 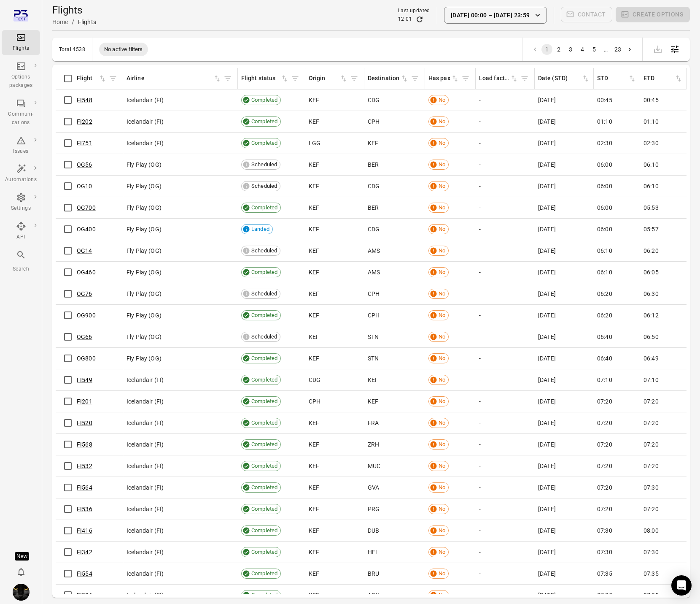 I want to click on span: 06:12, so click(x=651, y=315).